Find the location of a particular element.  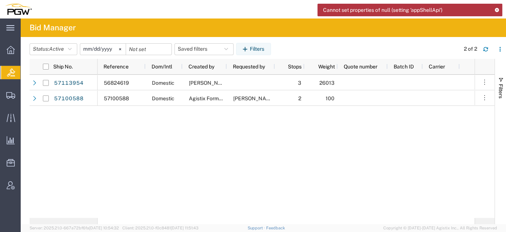

span: Cannot set properties of null (setting 'appShellApi') is located at coordinates (382, 10).